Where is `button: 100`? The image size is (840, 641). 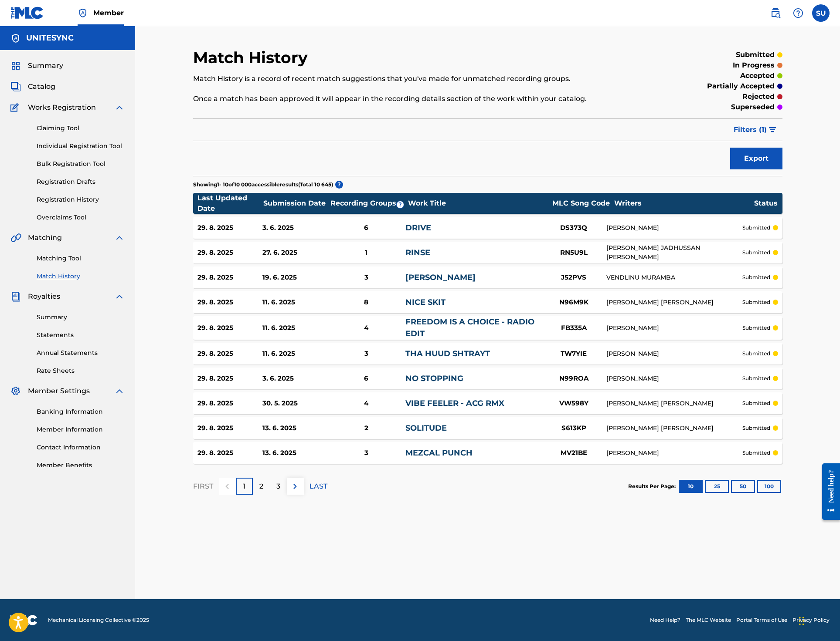
button: 100 is located at coordinates (769, 487).